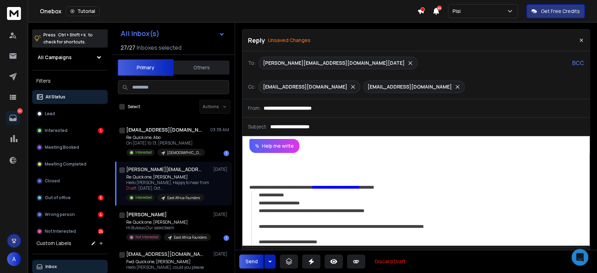  I want to click on p: Press to check for shortcuts., so click(68, 38).